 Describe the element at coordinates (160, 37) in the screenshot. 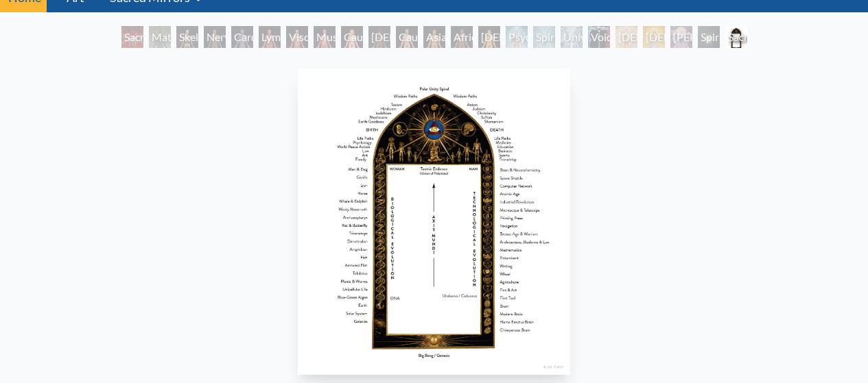

I see `div: Material World` at that location.